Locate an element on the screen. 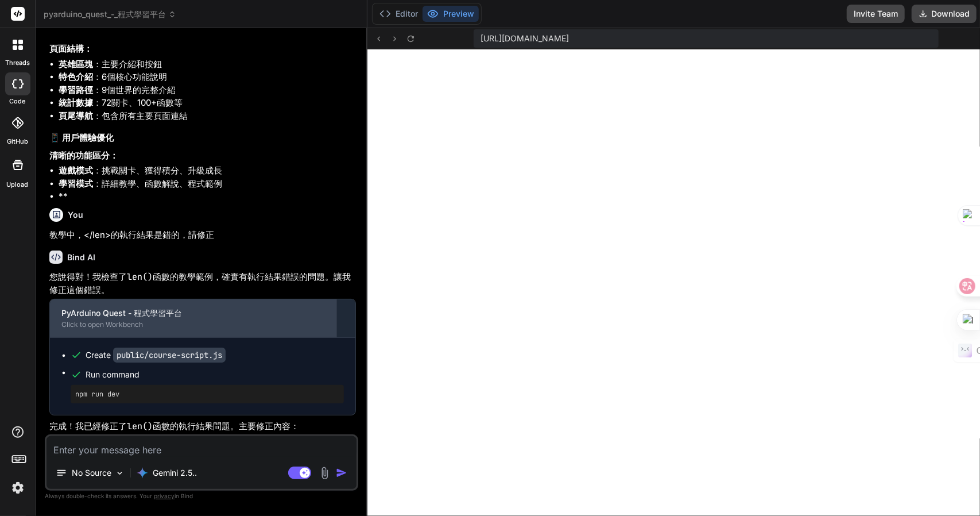 Image resolution: width=980 pixels, height=516 pixels. button: PyArduino Quest - 程式學習平台Click to open Workbench is located at coordinates (193, 319).